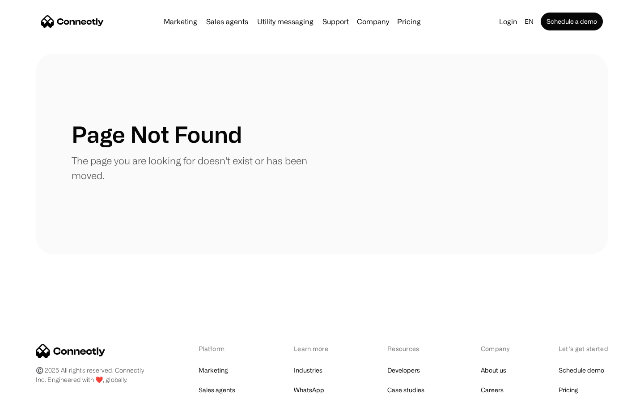 This screenshot has height=403, width=644. What do you see at coordinates (36, 393) in the screenshot?
I see `ul: Language list` at bounding box center [36, 393].